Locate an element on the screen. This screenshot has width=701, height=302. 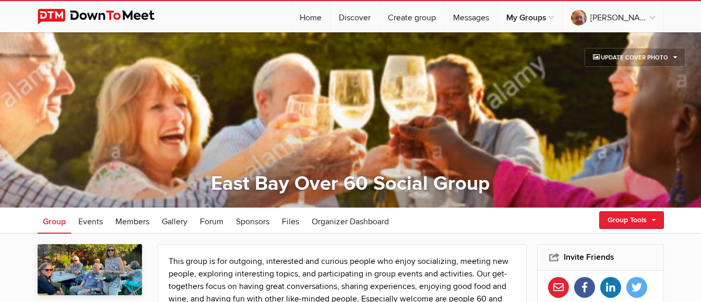
a: Forum is located at coordinates (211, 221).